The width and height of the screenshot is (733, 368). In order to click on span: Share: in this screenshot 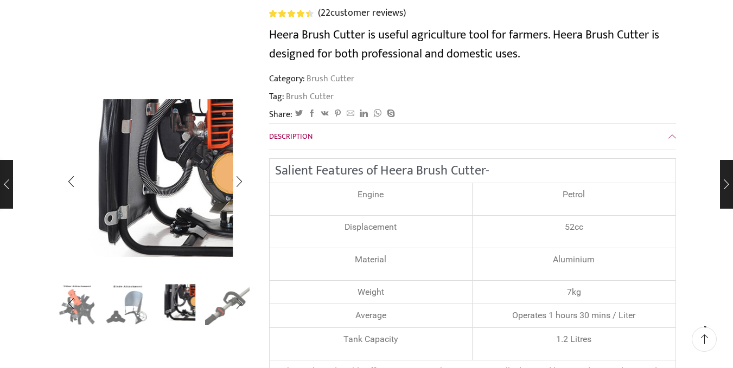, I will do `click(280, 114)`.